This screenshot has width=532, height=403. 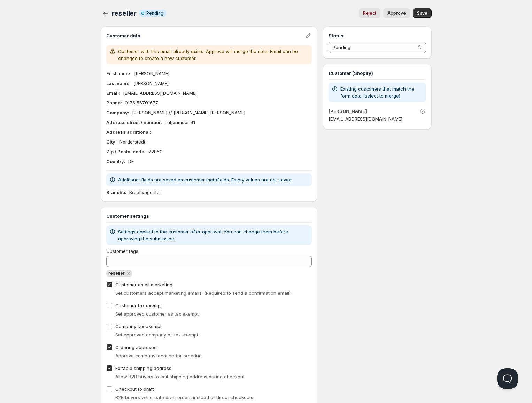 I want to click on h3: Customer data, so click(x=206, y=36).